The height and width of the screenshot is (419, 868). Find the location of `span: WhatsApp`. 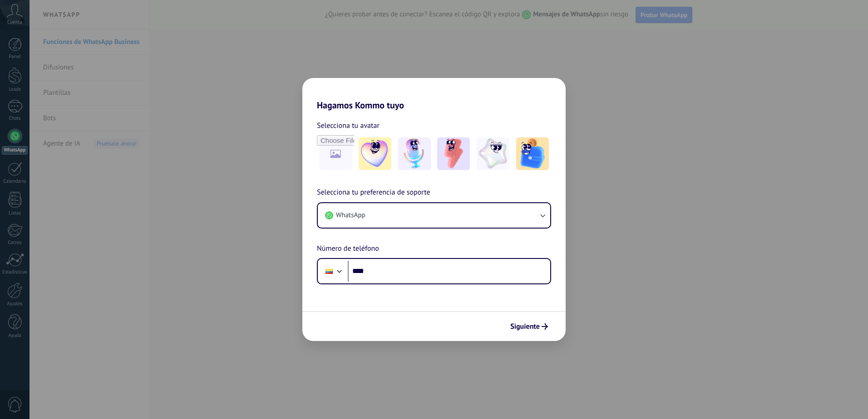

span: WhatsApp is located at coordinates (351, 215).